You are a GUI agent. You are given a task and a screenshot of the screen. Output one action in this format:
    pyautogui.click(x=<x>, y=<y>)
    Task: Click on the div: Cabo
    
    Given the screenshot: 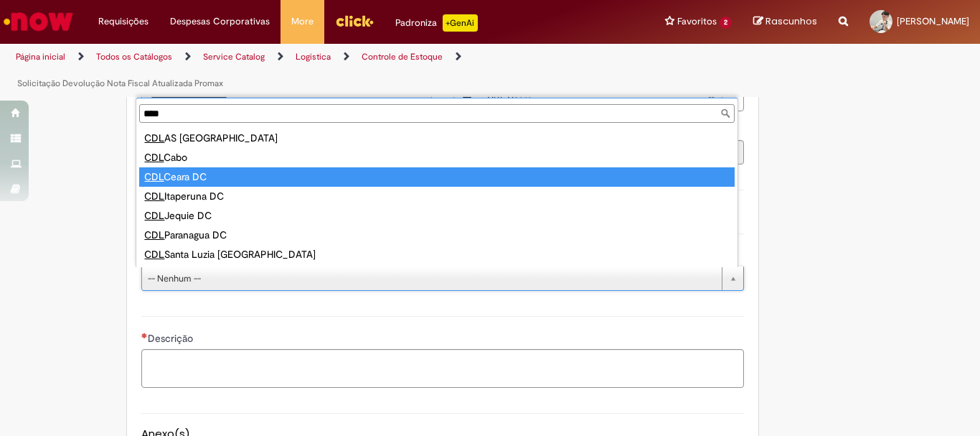 What is the action you would take?
    pyautogui.click(x=436, y=158)
    